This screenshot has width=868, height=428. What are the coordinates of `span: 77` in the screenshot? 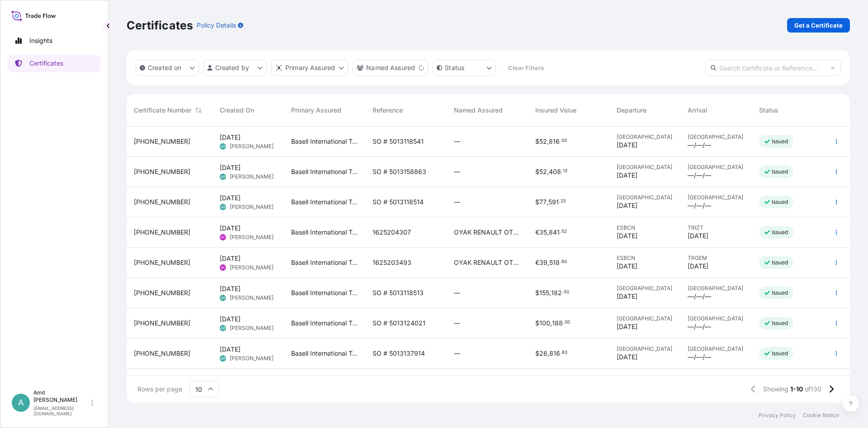 It's located at (543, 202).